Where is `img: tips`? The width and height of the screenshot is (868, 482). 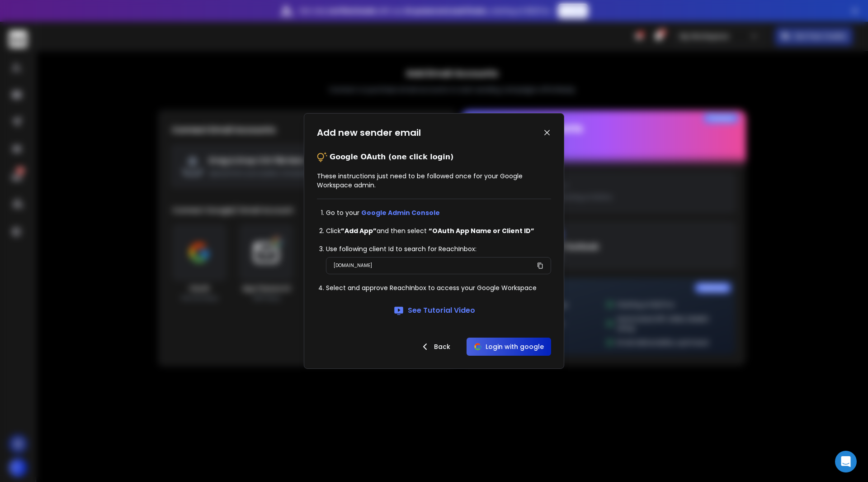
img: tips is located at coordinates (322, 157).